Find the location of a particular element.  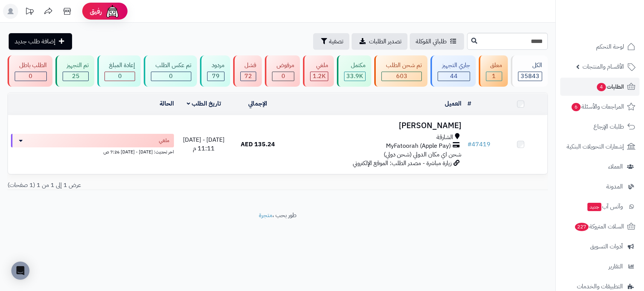

span: 44 is located at coordinates (454, 77).